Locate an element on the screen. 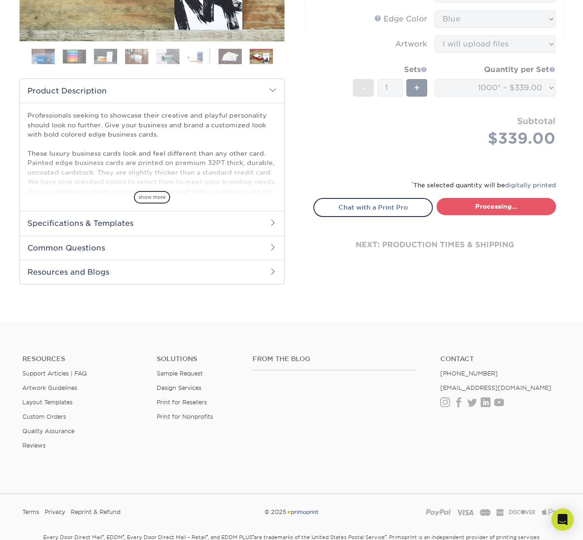 The image size is (583, 540). p: Professionals seeking to showcase their creative and playful personality should look no further. ... is located at coordinates (152, 200).